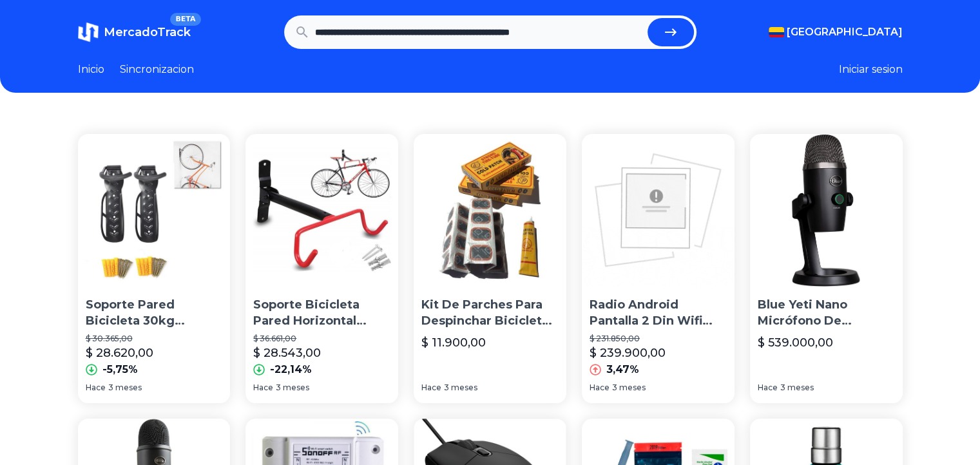 This screenshot has height=465, width=980. What do you see at coordinates (89, 33) in the screenshot?
I see `img: MercadoTrack` at bounding box center [89, 33].